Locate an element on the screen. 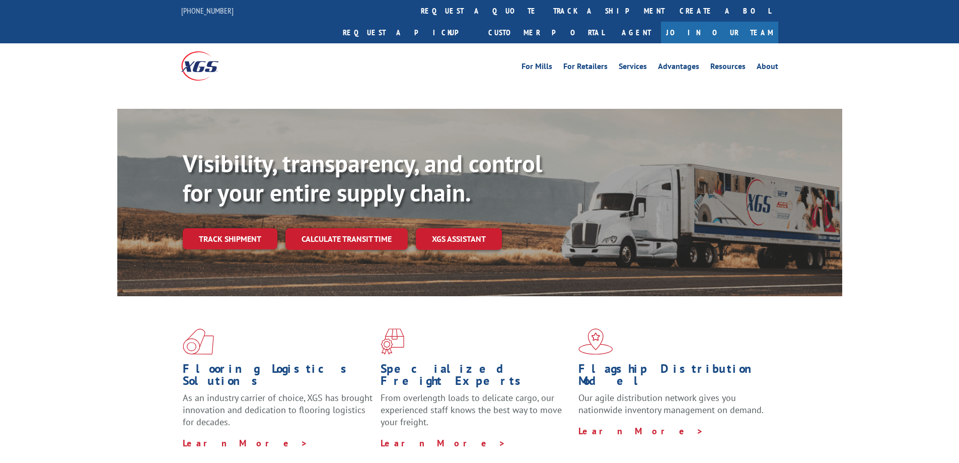  p: From overlength loads to delicate cargo, our experienced staff knows the best way to move your fr... is located at coordinates (476, 414).